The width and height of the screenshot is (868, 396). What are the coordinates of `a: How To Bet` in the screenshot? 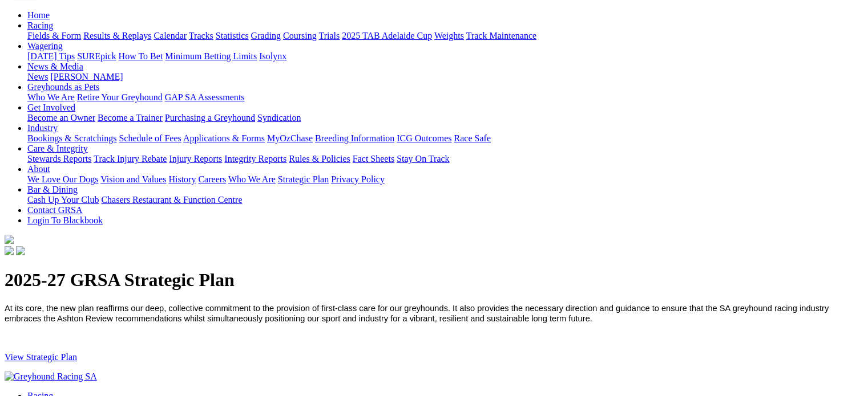 It's located at (141, 56).